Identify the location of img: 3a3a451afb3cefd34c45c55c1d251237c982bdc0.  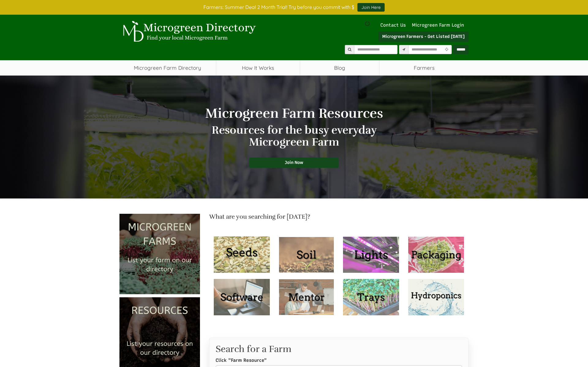
(242, 297).